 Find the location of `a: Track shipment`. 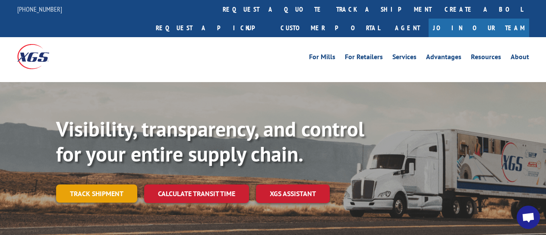

a: Track shipment is located at coordinates (97, 193).